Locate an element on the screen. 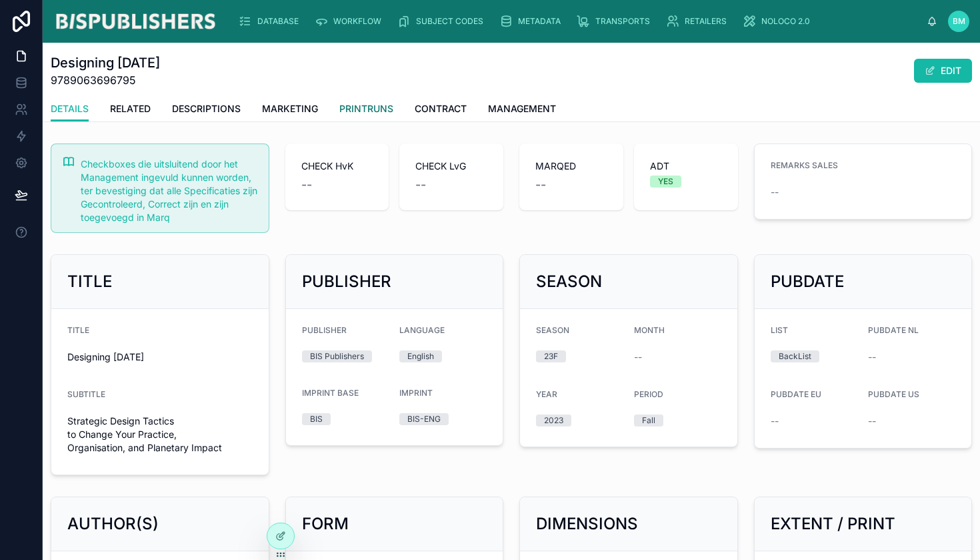 The image size is (980, 560). div: Fall is located at coordinates (648, 420).